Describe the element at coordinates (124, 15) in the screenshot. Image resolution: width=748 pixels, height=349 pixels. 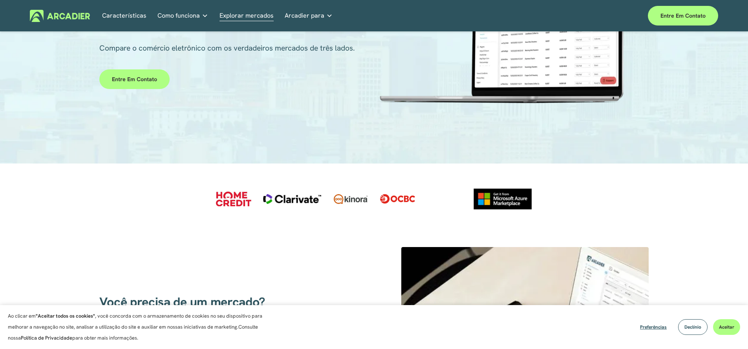
I see `font: Características` at that location.